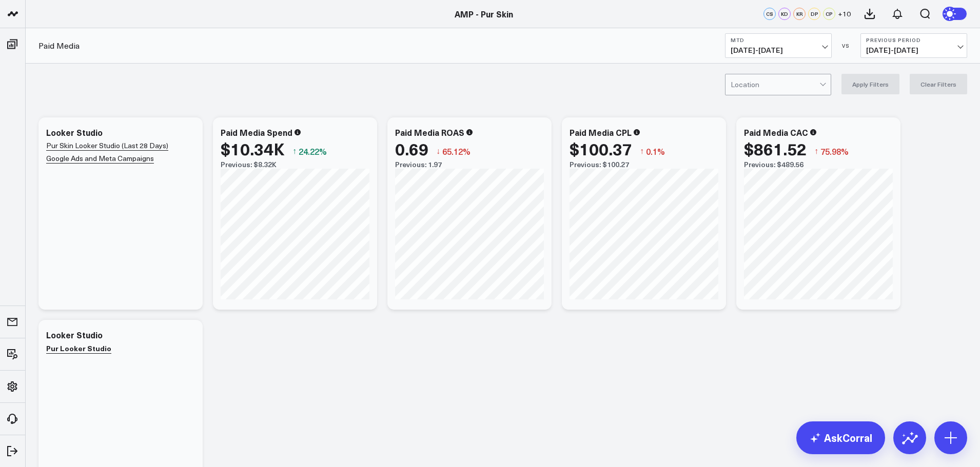 The height and width of the screenshot is (467, 980). Describe the element at coordinates (819, 165) in the screenshot. I see `div: Previous: $489.56` at that location.